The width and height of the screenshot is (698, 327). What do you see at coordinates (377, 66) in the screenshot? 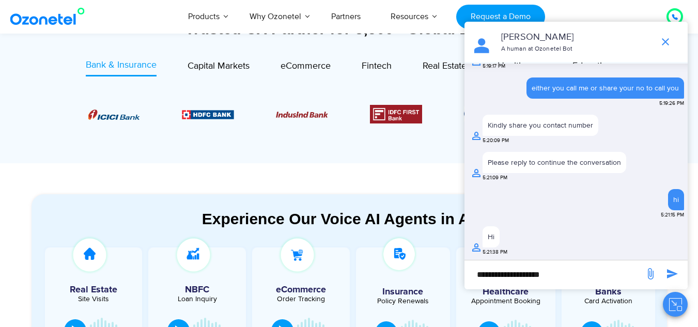
I see `span: Fintech` at bounding box center [377, 66].